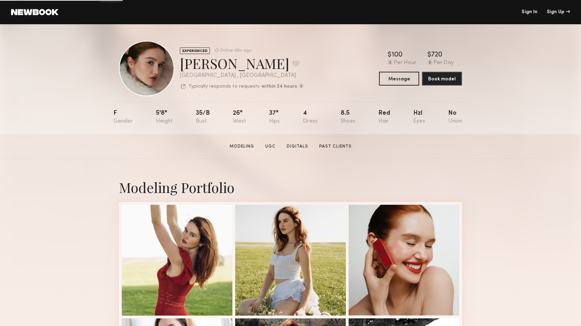 The height and width of the screenshot is (326, 581). I want to click on a: UGC, so click(271, 146).